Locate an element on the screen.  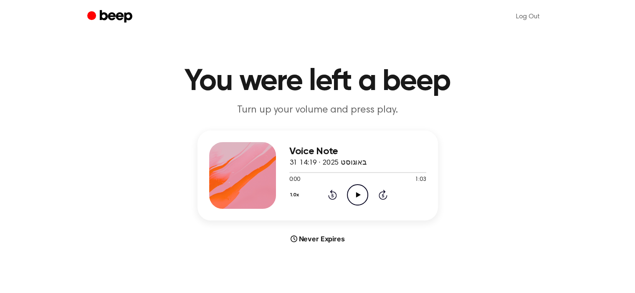
div: Never Expires is located at coordinates (317, 239).